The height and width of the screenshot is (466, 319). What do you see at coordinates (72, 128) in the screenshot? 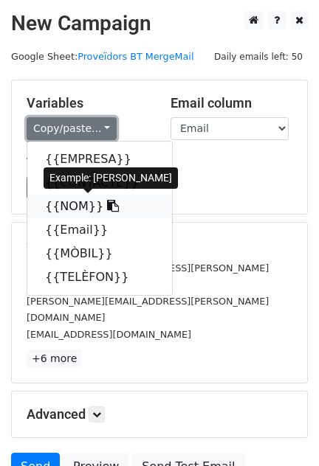
I see `a: Copy/paste...` at bounding box center [72, 128].